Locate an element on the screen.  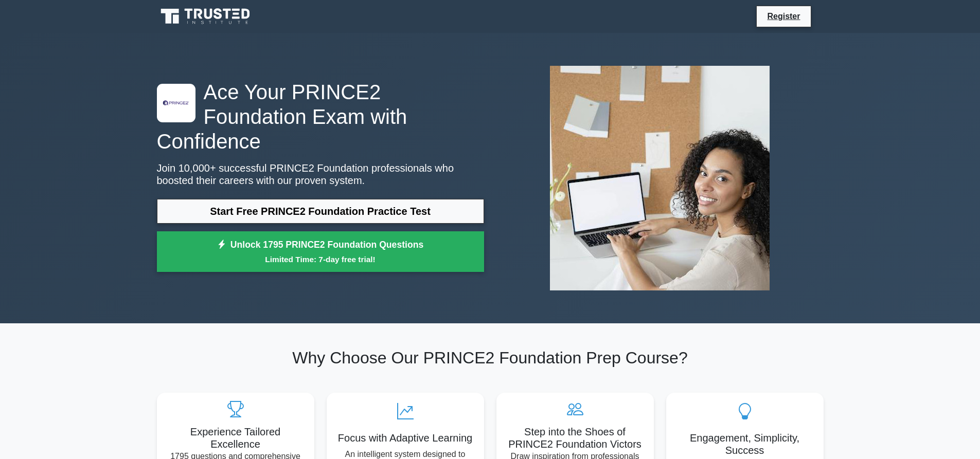
h5: Engagement, Simplicity, Success is located at coordinates (745, 444).